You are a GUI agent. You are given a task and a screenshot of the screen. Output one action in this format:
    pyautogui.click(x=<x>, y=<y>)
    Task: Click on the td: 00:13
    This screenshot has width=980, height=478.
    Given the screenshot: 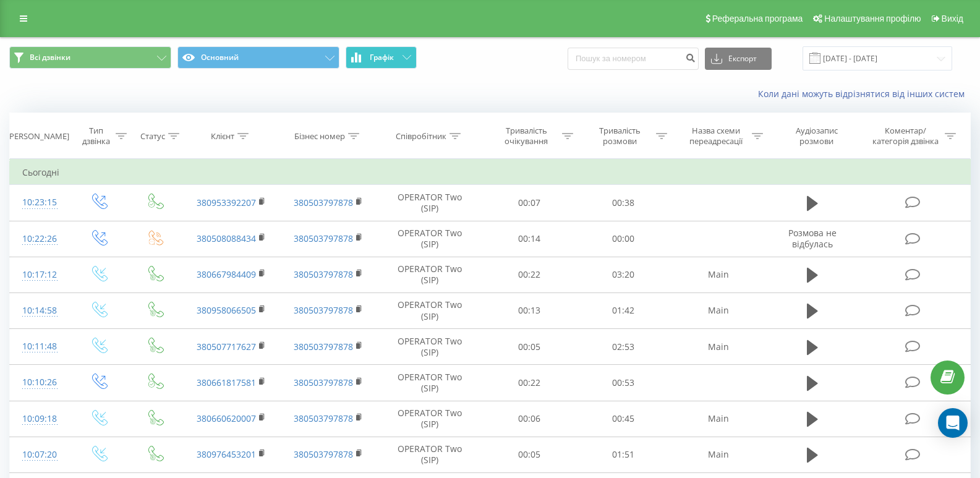 What is the action you would take?
    pyautogui.click(x=529, y=310)
    